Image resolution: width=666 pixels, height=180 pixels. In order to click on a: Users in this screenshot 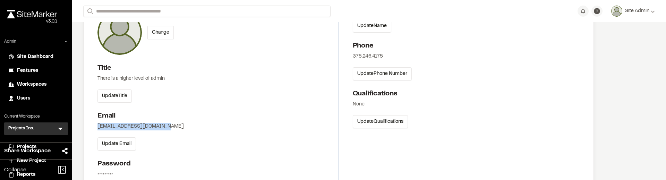, I will do `click(36, 98)`.